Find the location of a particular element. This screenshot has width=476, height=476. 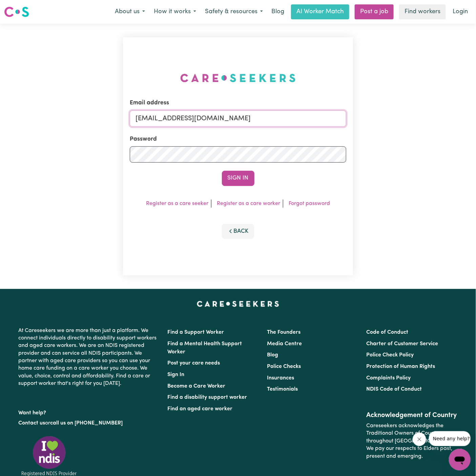

img: Careseekers logo is located at coordinates (17, 12).